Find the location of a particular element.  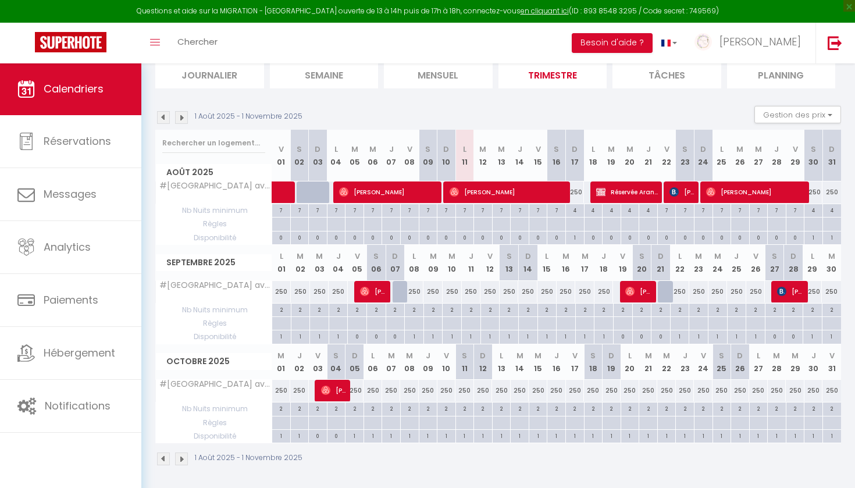

button: Besoin d'aide ? is located at coordinates (612, 43).